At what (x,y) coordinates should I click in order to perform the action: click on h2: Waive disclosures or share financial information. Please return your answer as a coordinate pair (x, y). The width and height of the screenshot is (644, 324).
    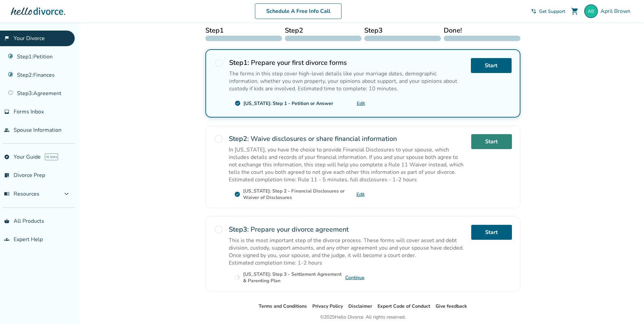
    Looking at the image, I should click on (348, 139).